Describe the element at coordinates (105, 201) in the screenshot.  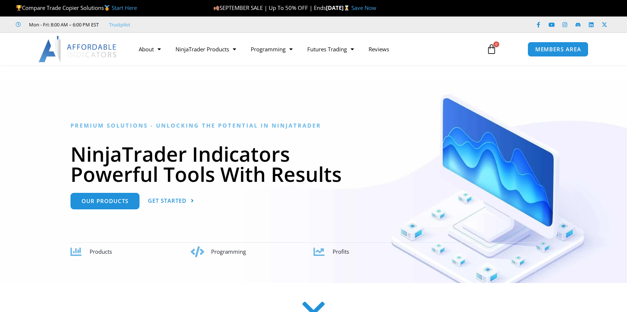
I see `span: Our Products` at that location.